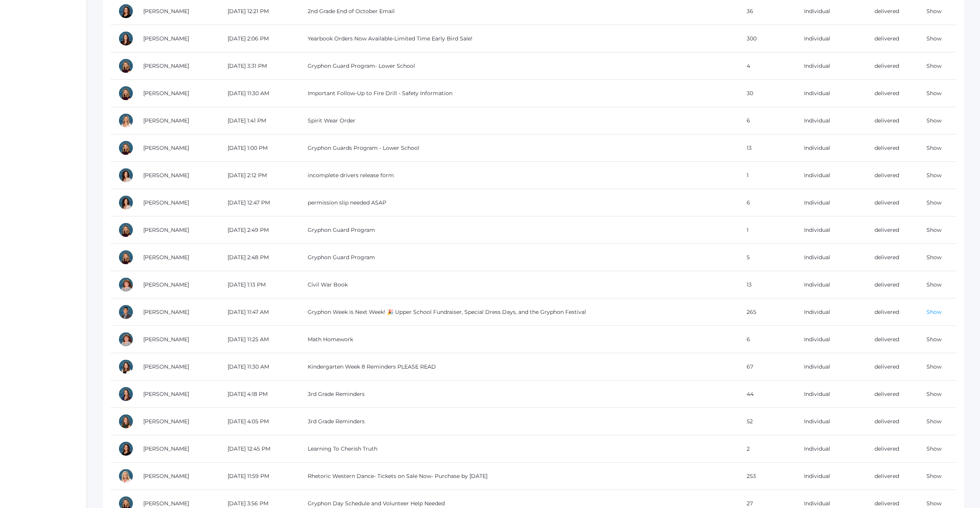 The height and width of the screenshot is (508, 980). What do you see at coordinates (126, 121) in the screenshot?
I see `div: Heather Albanese` at bounding box center [126, 121].